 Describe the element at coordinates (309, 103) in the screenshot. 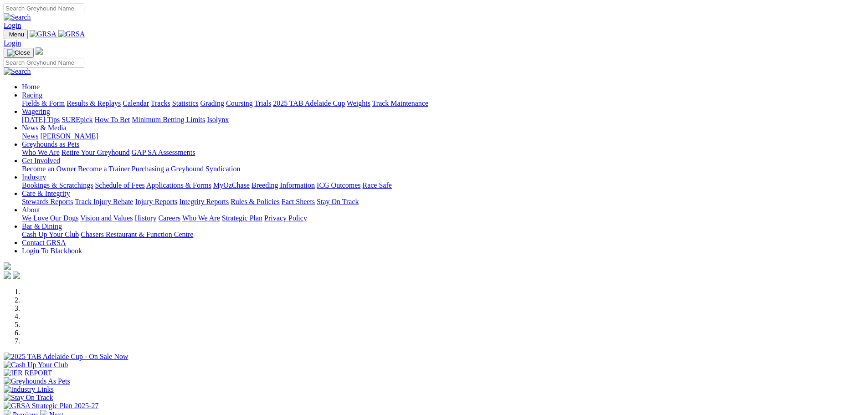

I see `a: 2025 TAB Adelaide Cup` at that location.